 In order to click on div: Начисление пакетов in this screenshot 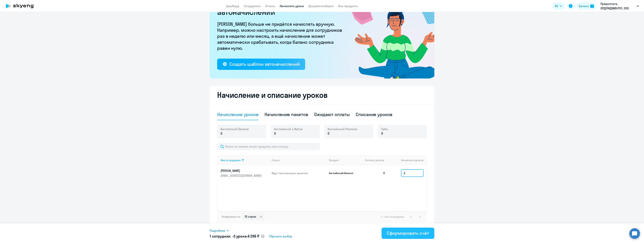, I will do `click(286, 114)`.